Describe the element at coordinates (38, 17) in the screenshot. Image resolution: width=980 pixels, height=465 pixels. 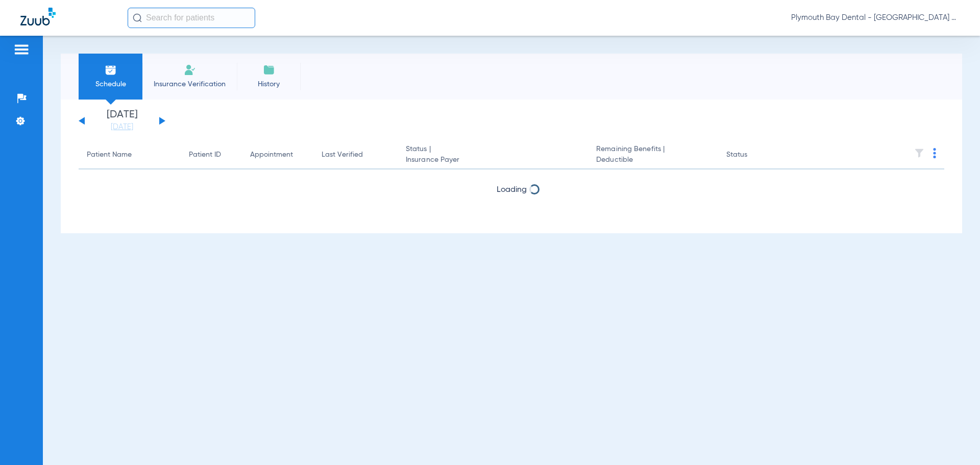
I see `img: Zuub Logo` at that location.